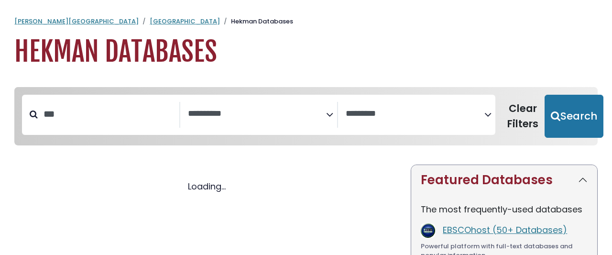  Describe the element at coordinates (504, 209) in the screenshot. I see `p: The most frequently-used databases` at that location.